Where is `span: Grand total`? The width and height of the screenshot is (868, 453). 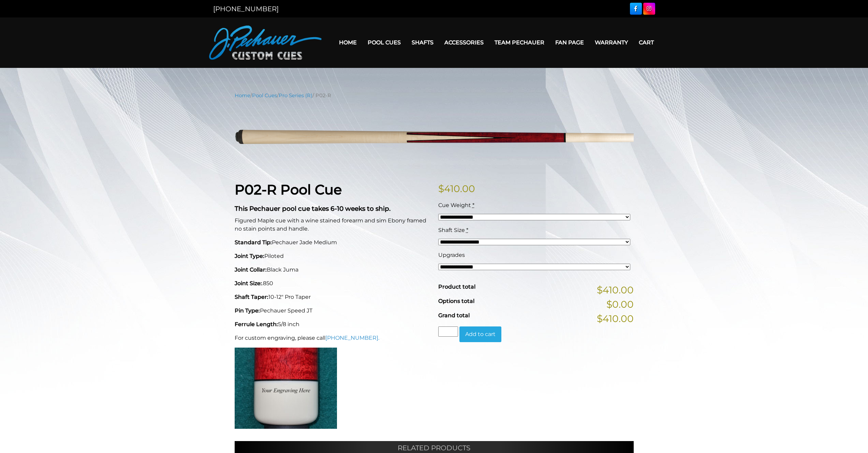 span: Grand total is located at coordinates (454, 316).